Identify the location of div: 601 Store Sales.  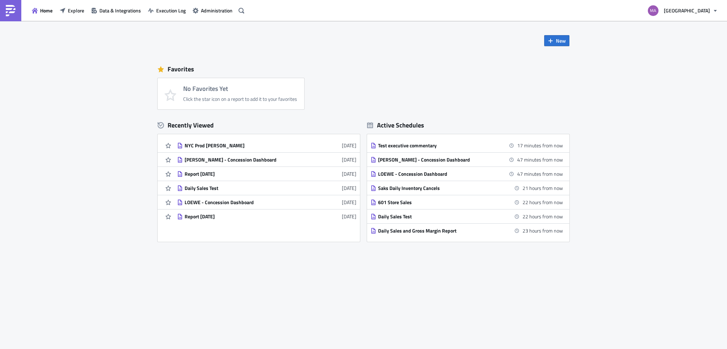
(440, 202).